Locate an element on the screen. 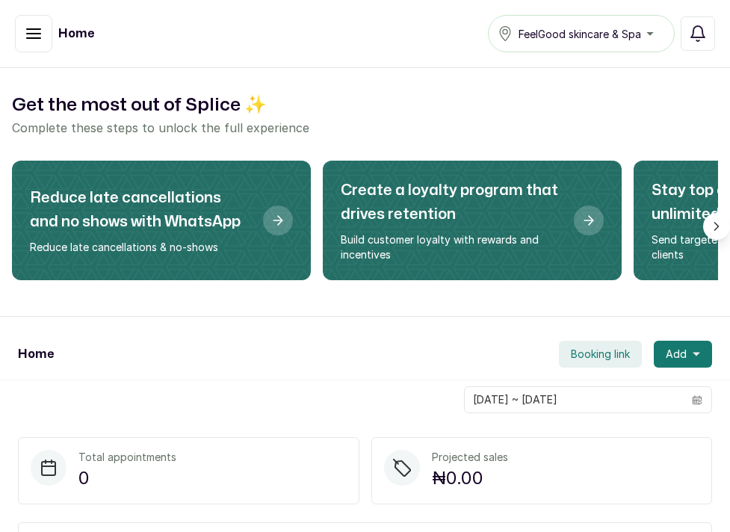  span: FeelGood skincare & Spa is located at coordinates (580, 34).